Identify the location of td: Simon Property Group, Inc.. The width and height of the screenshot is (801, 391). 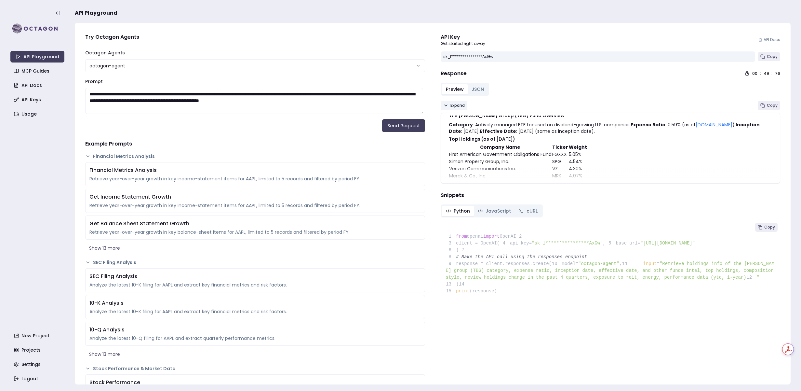
(500, 161).